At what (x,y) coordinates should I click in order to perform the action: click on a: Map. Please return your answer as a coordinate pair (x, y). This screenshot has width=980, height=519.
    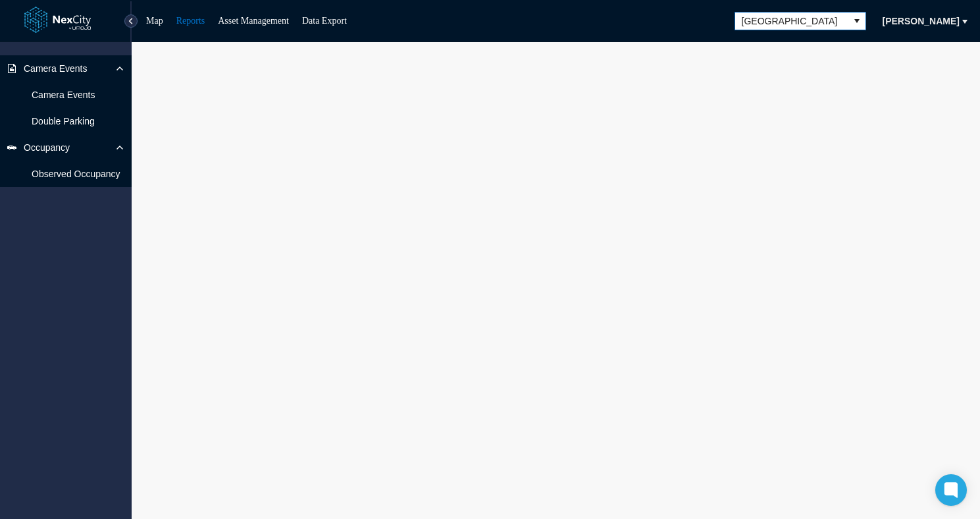
    Looking at the image, I should click on (155, 20).